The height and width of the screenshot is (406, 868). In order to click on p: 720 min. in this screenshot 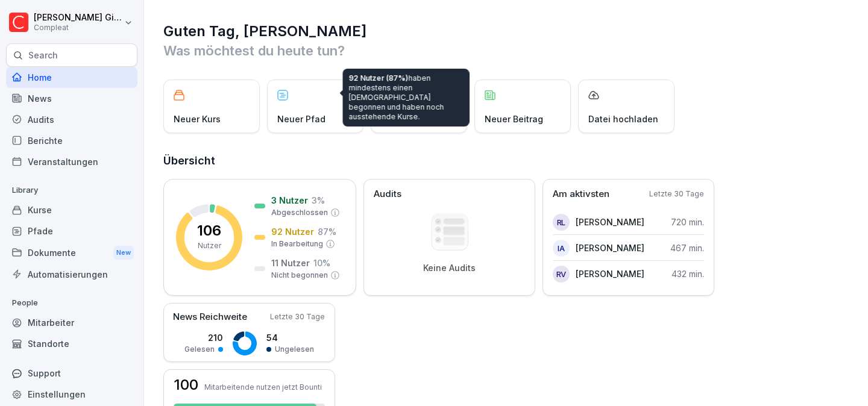, I will do `click(687, 221)`.